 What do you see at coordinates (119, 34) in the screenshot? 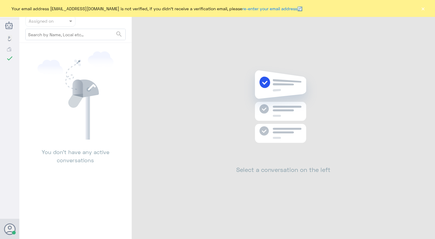
I see `button: search` at bounding box center [119, 34].